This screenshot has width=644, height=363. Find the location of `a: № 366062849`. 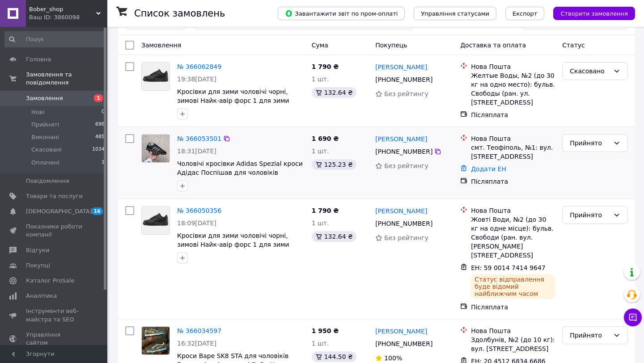

a: № 366062849 is located at coordinates (199, 67).